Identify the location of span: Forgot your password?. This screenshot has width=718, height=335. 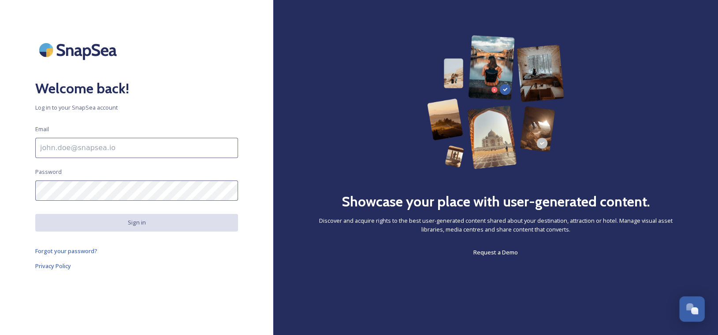
(66, 251).